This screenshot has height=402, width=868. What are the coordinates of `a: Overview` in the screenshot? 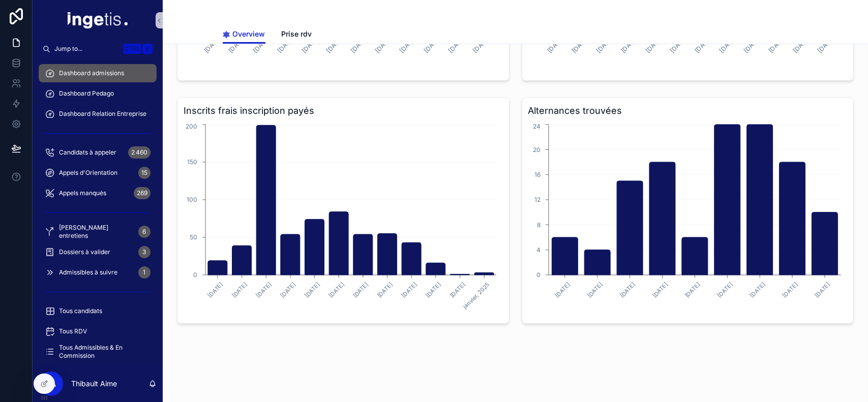 It's located at (244, 35).